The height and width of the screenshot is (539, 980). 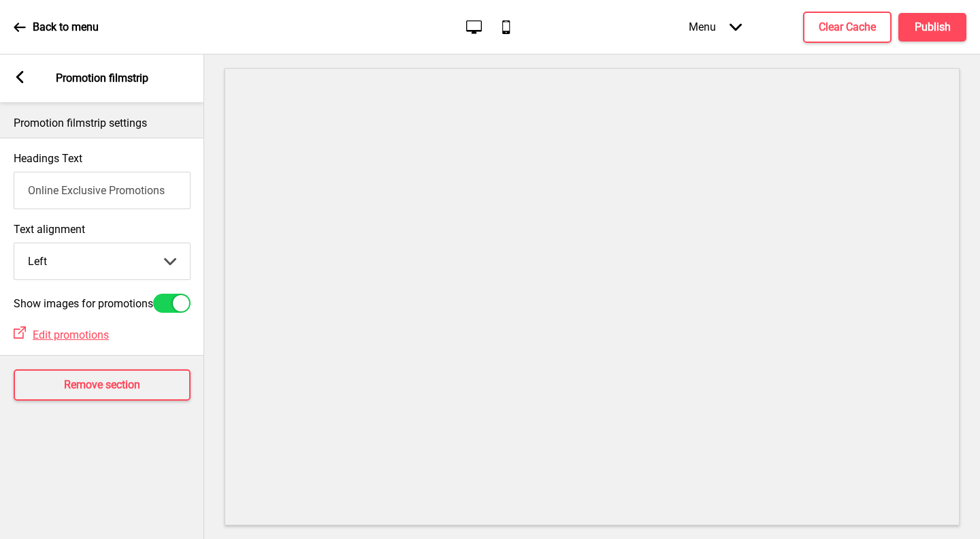 What do you see at coordinates (102, 384) in the screenshot?
I see `h4: Remove section` at bounding box center [102, 384].